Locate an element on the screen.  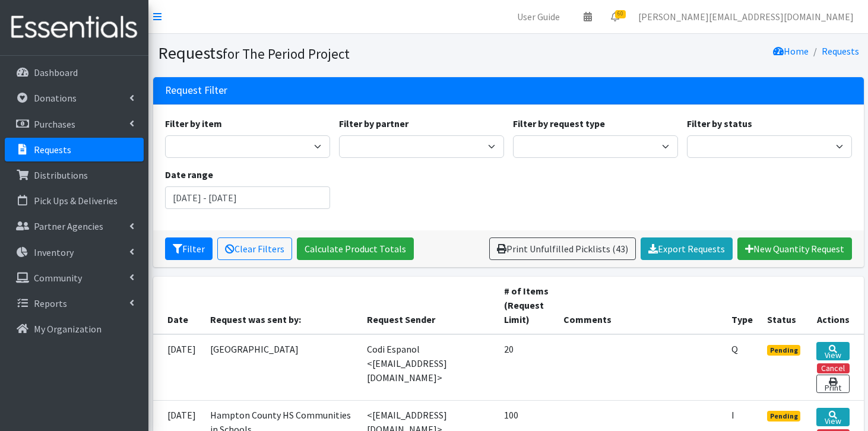
a: Inventory is located at coordinates (74, 252).